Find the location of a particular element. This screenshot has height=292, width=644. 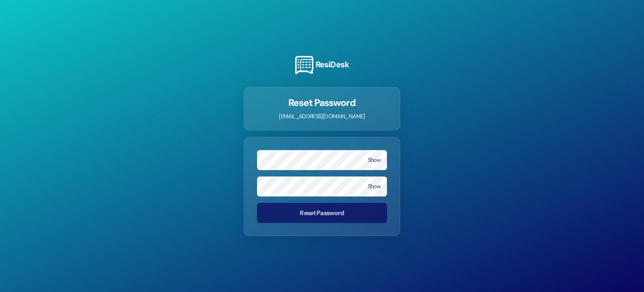

h1: Reset Password is located at coordinates (322, 103).